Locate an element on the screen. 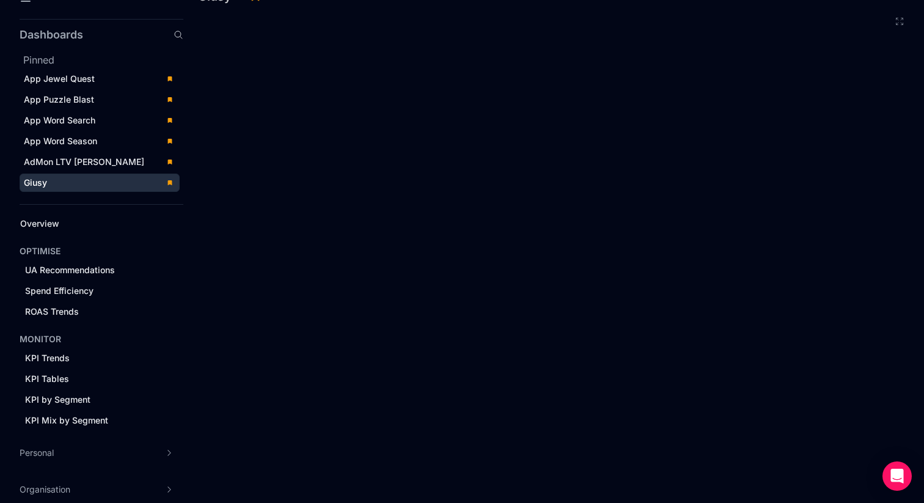 The height and width of the screenshot is (503, 924). span: App Word Season is located at coordinates (61, 141).